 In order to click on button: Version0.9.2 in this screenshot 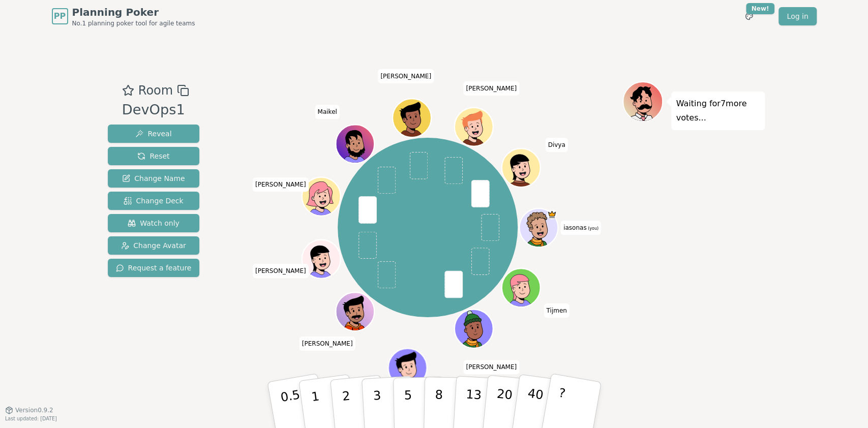, I will do `click(29, 410)`.